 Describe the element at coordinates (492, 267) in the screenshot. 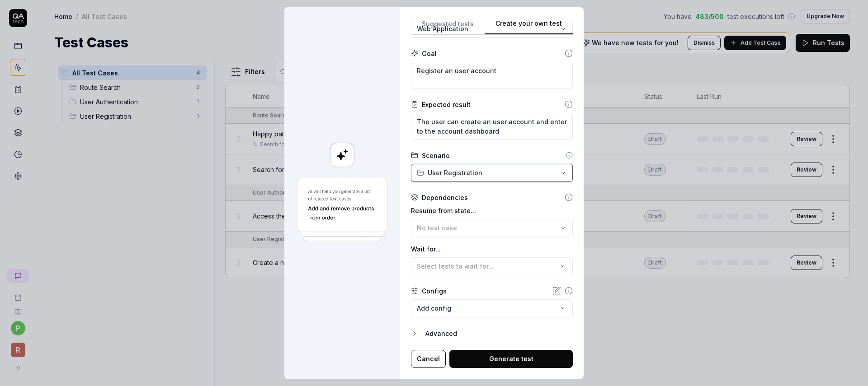

I see `button: Select tests to wait for...` at that location.